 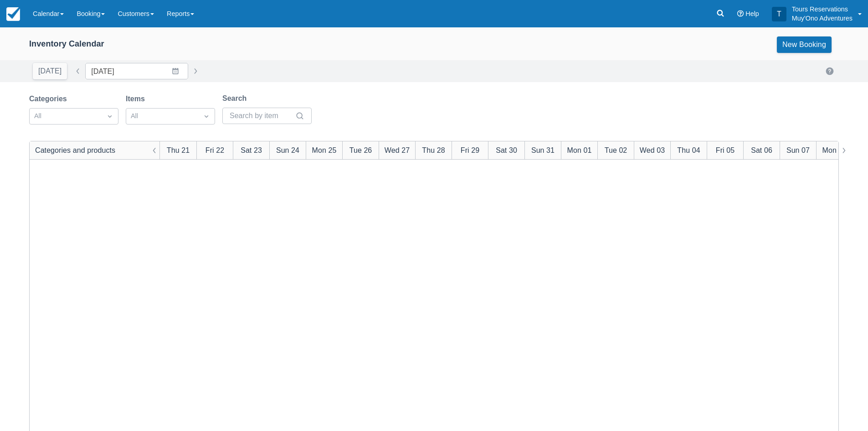 I want to click on span: Help, so click(x=752, y=14).